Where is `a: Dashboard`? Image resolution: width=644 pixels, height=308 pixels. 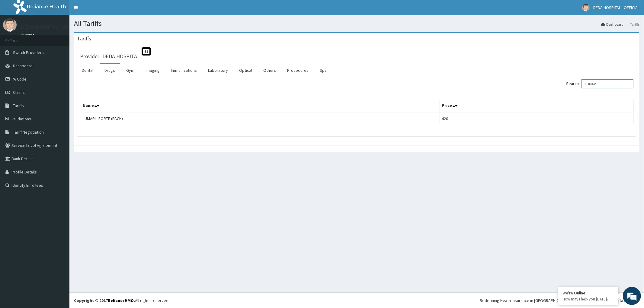 a: Dashboard is located at coordinates (612, 24).